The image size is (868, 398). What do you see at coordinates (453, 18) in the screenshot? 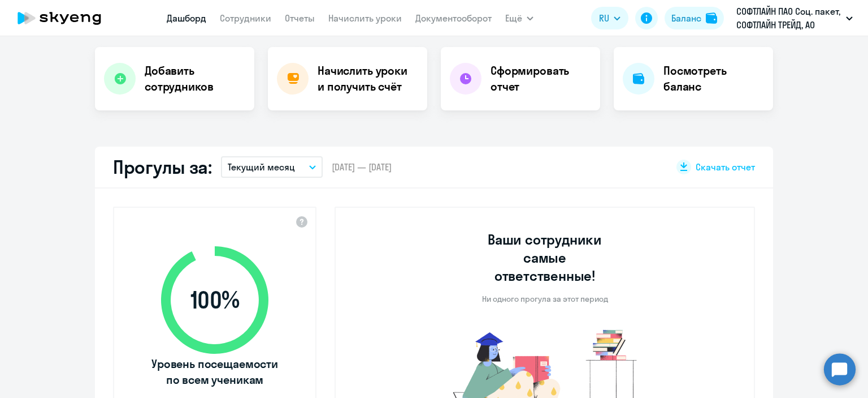
I see `a: Документооборот` at bounding box center [453, 18].